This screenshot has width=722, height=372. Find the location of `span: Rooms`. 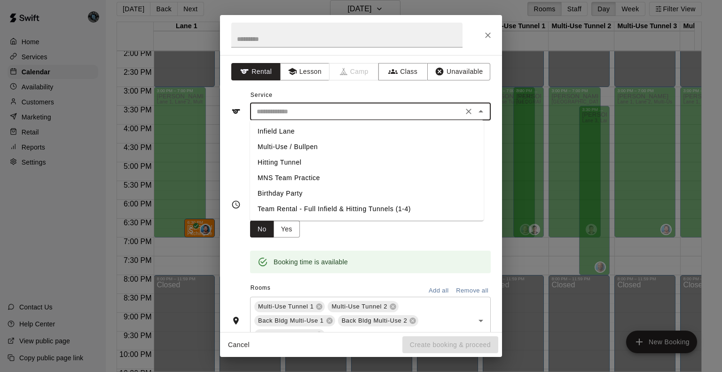

span: Rooms is located at coordinates (260, 288).